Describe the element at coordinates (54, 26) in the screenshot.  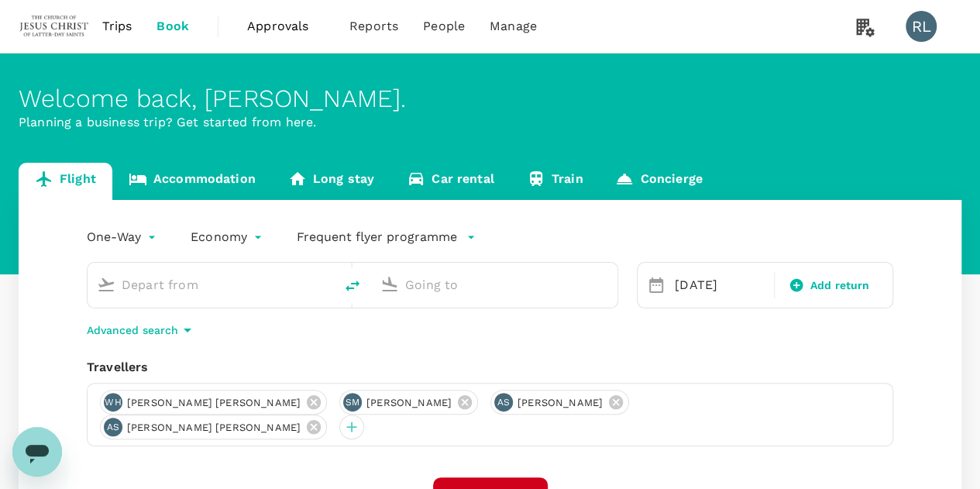
I see `img: The Malaysian Church of Jesus Christ of Latter-day Saints` at that location.